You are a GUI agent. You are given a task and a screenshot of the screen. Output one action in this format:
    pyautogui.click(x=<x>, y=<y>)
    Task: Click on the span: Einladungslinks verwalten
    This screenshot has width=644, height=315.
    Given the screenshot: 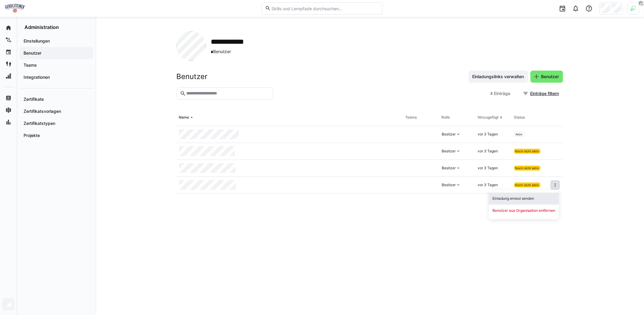 What is the action you would take?
    pyautogui.click(x=498, y=76)
    